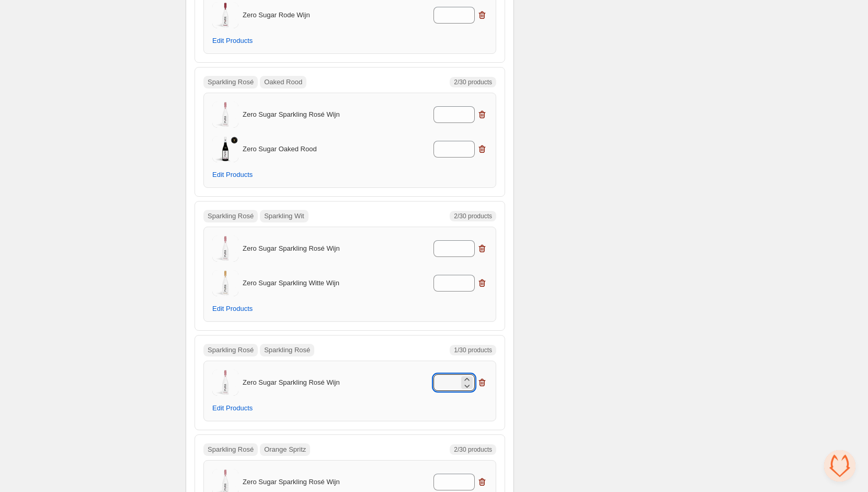 The height and width of the screenshot is (492, 868). Describe the element at coordinates (225, 15) in the screenshot. I see `img: Zero Sugar Rode Wijn` at that location.